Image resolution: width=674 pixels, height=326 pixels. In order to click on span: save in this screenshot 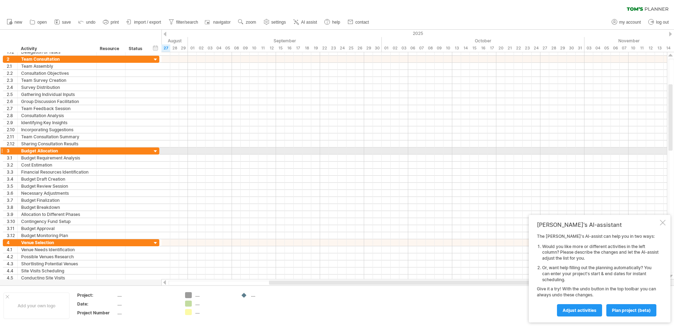, I will do `click(66, 22)`.